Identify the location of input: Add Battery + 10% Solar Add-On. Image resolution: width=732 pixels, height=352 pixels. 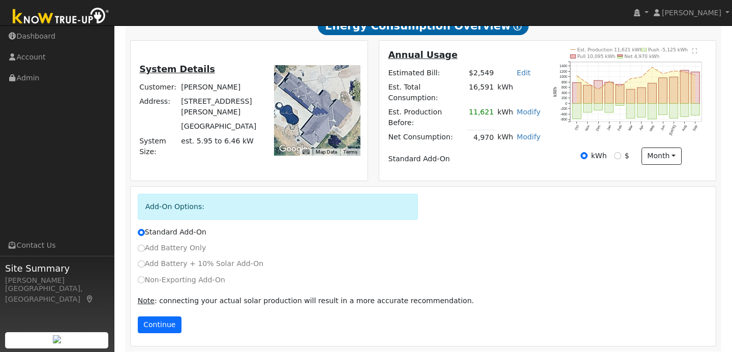
(141, 264).